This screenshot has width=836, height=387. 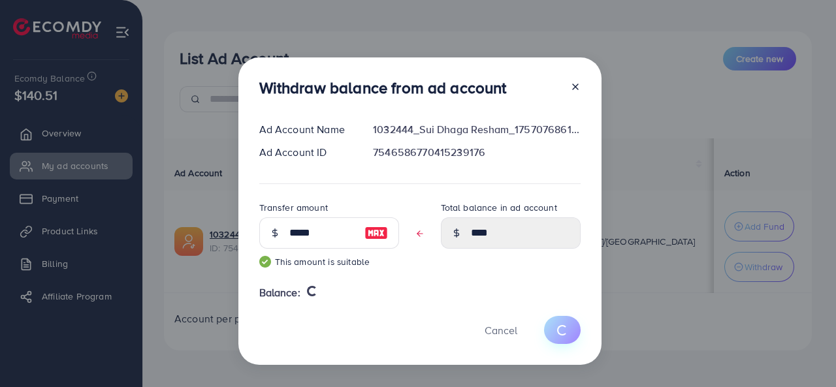 What do you see at coordinates (499, 208) in the screenshot?
I see `label: Total balance in ad account` at bounding box center [499, 208].